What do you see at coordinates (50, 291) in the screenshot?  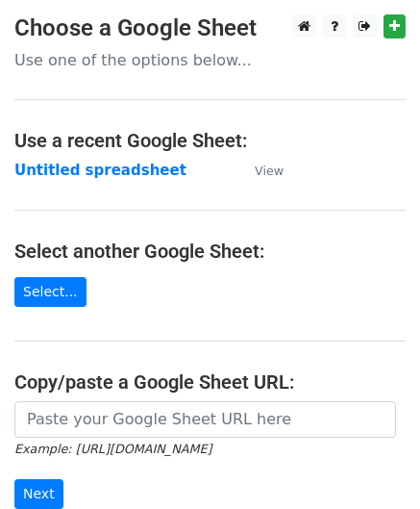 I see `a: Select...` at bounding box center [50, 291].